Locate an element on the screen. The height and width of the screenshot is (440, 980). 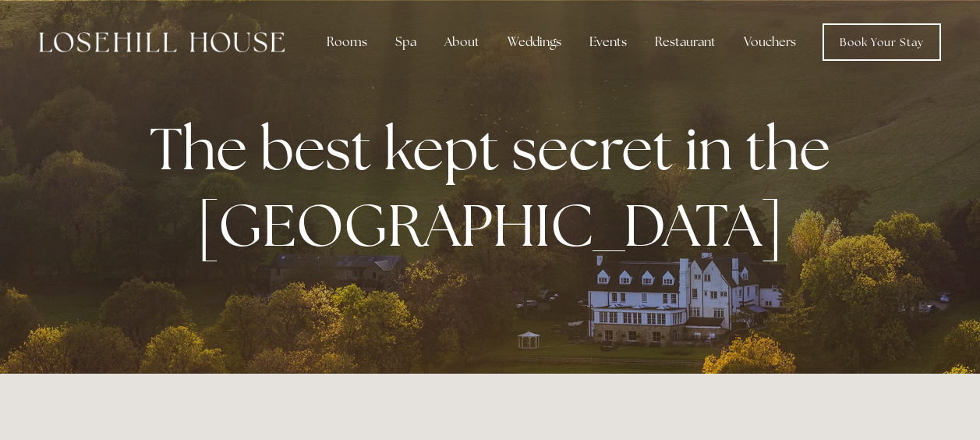
div: About is located at coordinates (461, 42).